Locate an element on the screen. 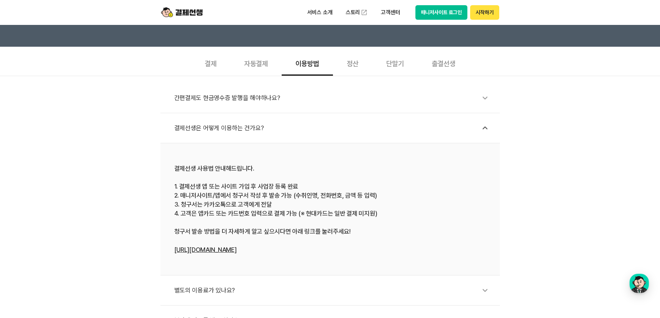 The image size is (660, 318). a: 설정 is located at coordinates (111, 228).